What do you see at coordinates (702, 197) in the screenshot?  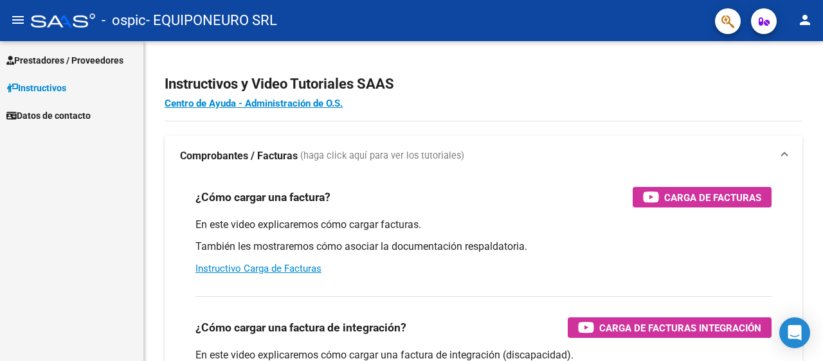 I see `button: Carga de Facturas` at bounding box center [702, 197].